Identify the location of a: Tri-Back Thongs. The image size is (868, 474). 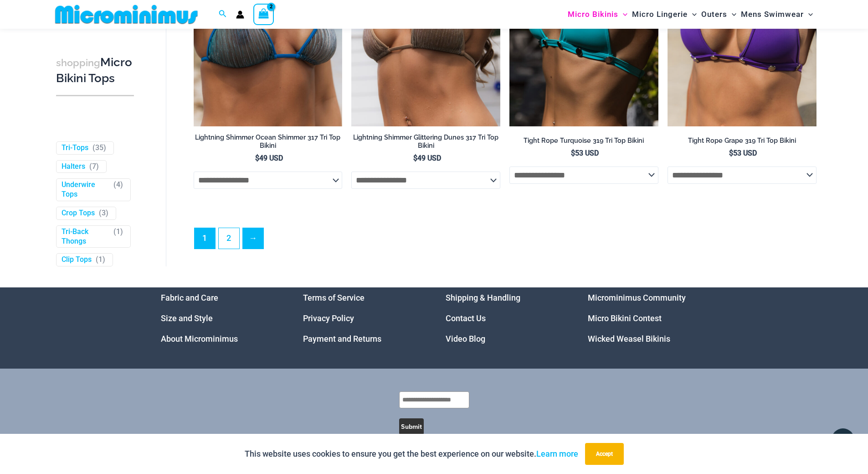
(85, 237).